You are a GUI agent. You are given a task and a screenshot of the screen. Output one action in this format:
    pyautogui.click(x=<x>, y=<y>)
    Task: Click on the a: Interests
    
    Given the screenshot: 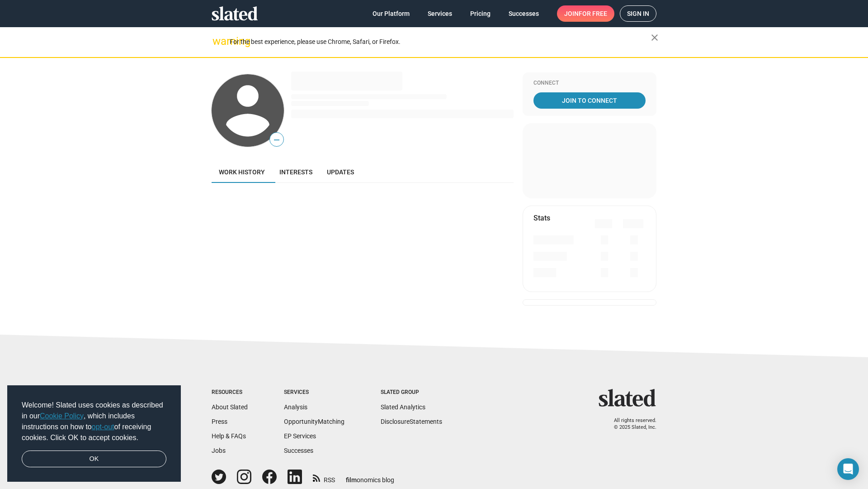 What is the action you would take?
    pyautogui.click(x=295, y=172)
    